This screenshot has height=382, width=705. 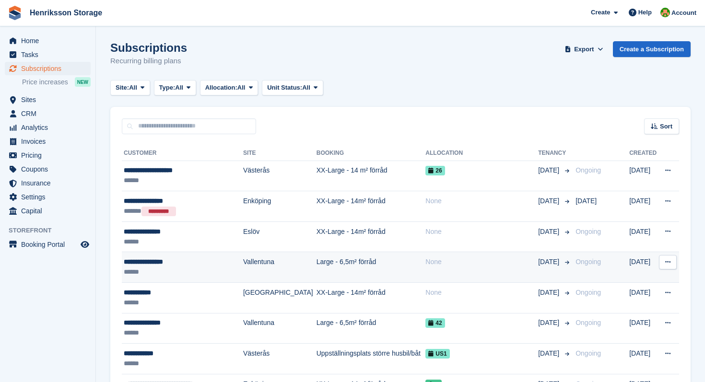 What do you see at coordinates (601, 12) in the screenshot?
I see `span: Create` at bounding box center [601, 12].